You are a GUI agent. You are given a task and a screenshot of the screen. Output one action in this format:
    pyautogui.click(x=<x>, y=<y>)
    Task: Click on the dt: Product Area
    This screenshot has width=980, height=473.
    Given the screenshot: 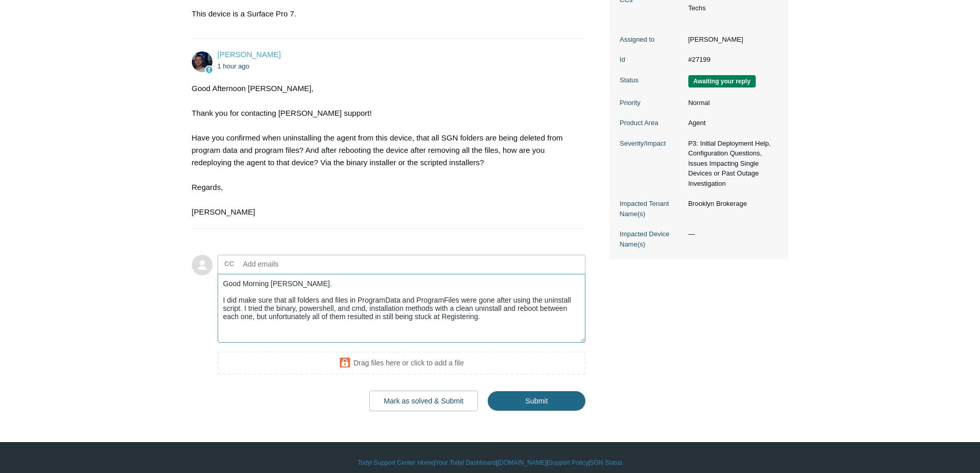 What is the action you would take?
    pyautogui.click(x=651, y=123)
    